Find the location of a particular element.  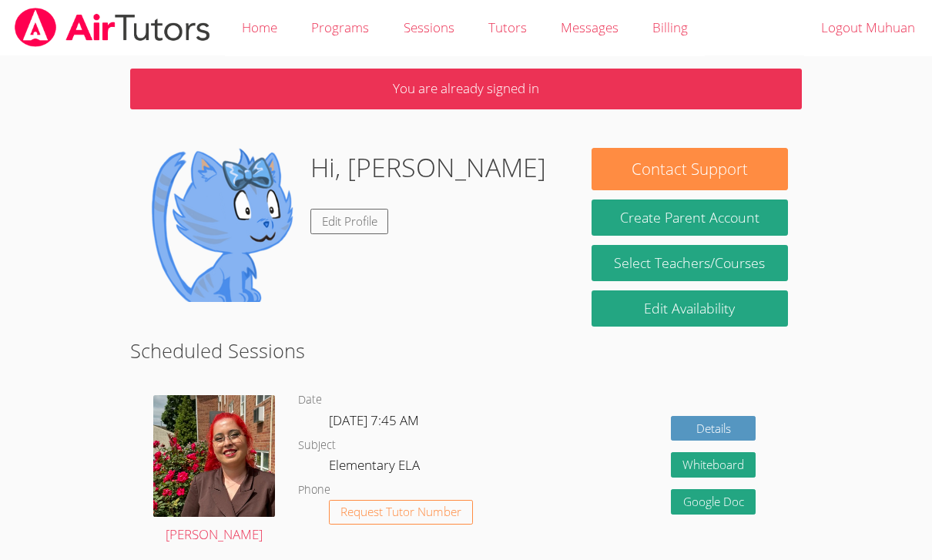

a: Google Doc is located at coordinates (713, 502).